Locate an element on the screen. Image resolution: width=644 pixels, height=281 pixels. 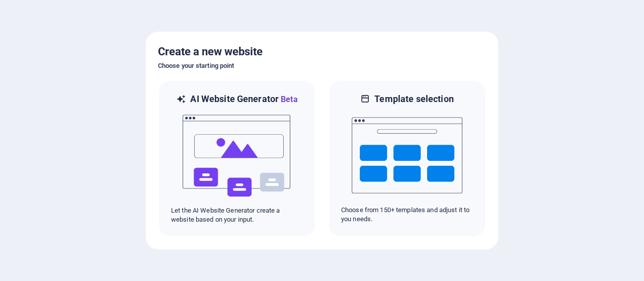
div: Template selectionChoose from 150+ templates and adjust it to you needs. is located at coordinates (407, 158).